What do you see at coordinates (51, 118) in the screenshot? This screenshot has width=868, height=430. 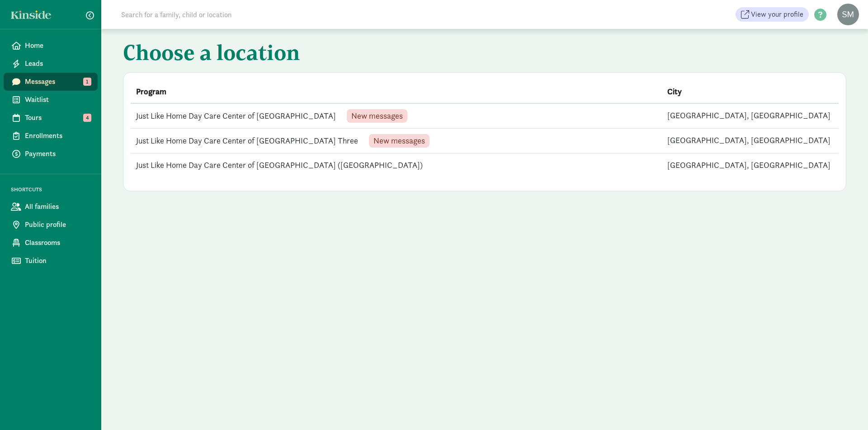 I see `a: Tours 4` at bounding box center [51, 118].